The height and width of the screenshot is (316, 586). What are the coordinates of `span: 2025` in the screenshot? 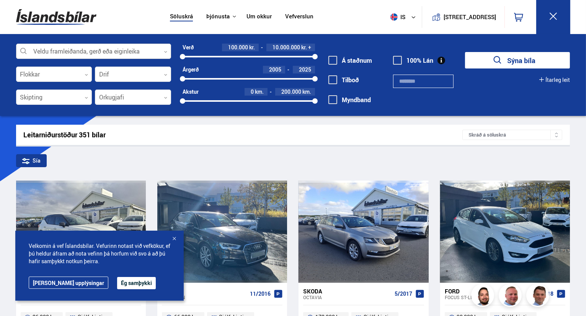 It's located at (305, 69).